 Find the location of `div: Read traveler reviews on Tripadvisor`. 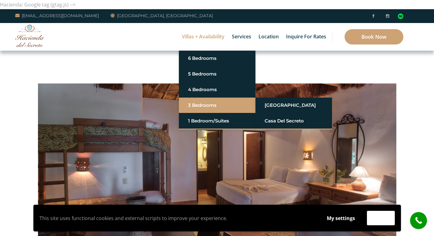

div: Read traveler reviews on Tripadvisor is located at coordinates (401, 16).